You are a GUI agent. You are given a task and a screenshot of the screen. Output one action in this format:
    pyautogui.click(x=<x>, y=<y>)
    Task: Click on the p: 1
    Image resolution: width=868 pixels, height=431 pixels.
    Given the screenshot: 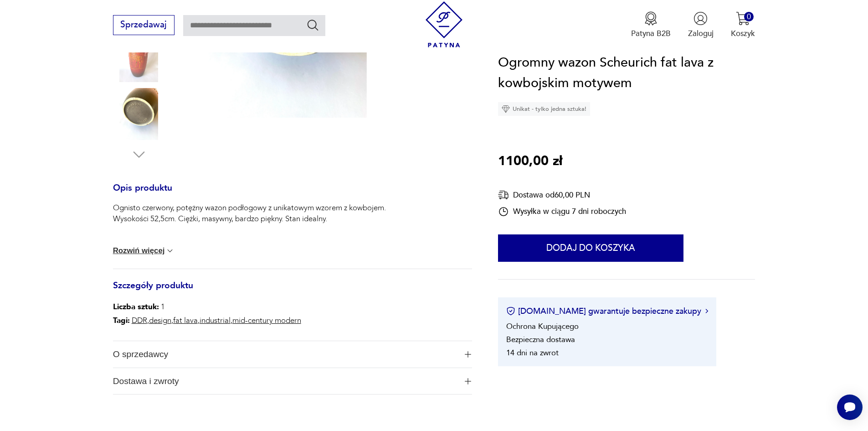 What is the action you would take?
    pyautogui.click(x=207, y=306)
    